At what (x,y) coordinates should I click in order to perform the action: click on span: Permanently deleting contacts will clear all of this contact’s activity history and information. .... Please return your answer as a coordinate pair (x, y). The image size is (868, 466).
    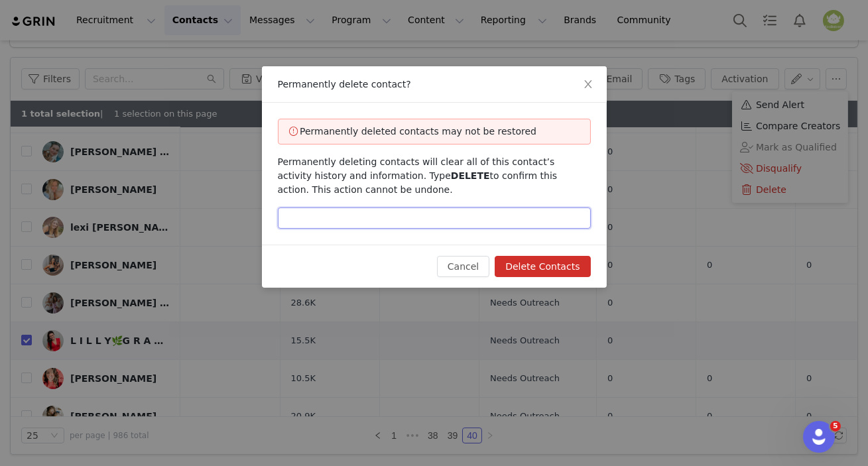
    Looking at the image, I should click on (418, 175).